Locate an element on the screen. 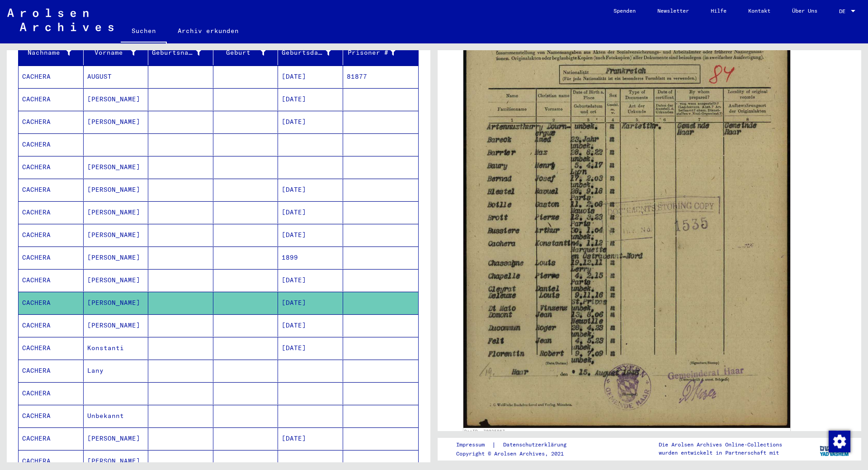 The width and height of the screenshot is (868, 470). span: DE is located at coordinates (844, 11).